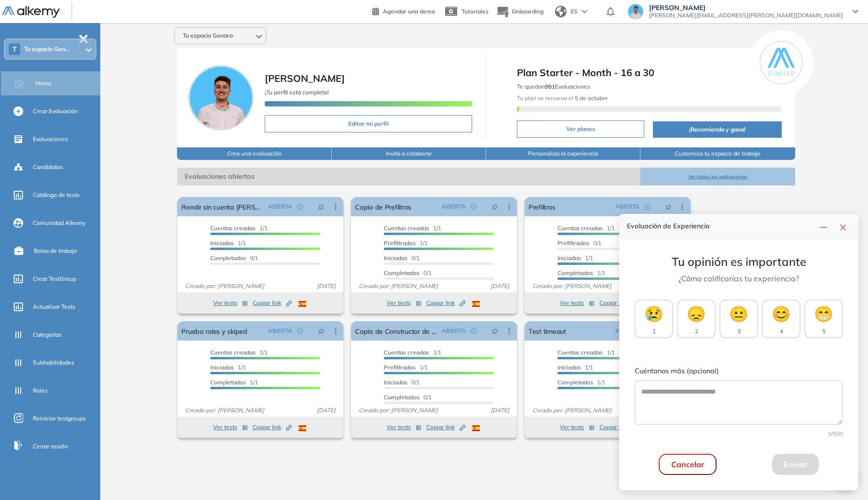  I want to click on span: Subhabilidades, so click(53, 363).